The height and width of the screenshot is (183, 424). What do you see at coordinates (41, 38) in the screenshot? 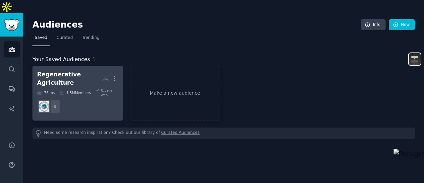
I see `span: Saved` at bounding box center [41, 38].